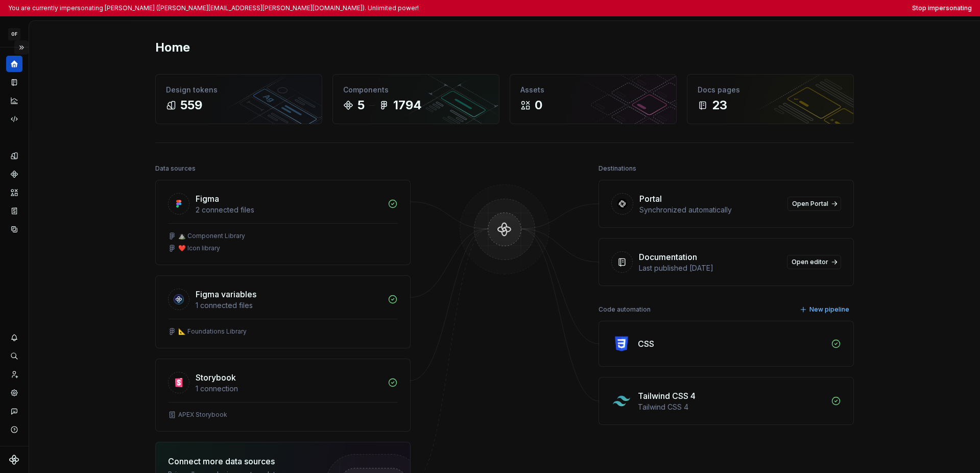 The width and height of the screenshot is (980, 473). I want to click on a: Design tokens, so click(14, 156).